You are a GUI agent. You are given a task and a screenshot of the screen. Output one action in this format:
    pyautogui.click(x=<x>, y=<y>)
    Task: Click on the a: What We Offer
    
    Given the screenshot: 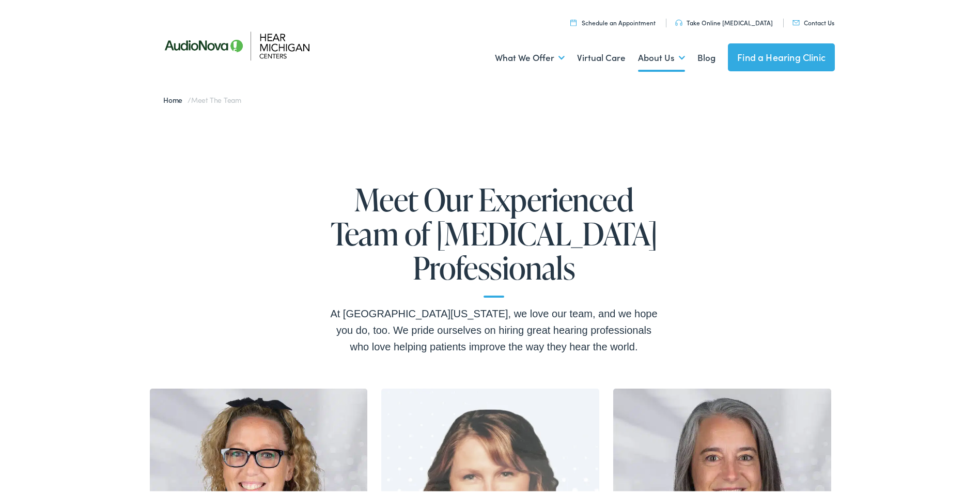 What is the action you would take?
    pyautogui.click(x=529, y=56)
    